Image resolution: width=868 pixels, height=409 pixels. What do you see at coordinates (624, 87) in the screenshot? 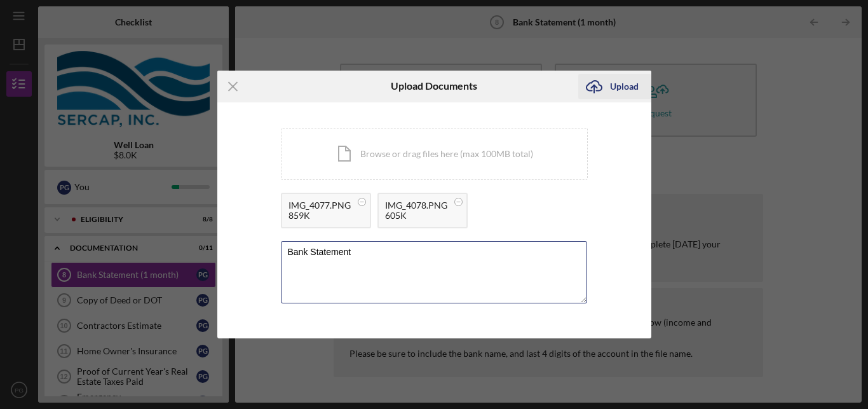
I see `div: Upload` at bounding box center [624, 87].